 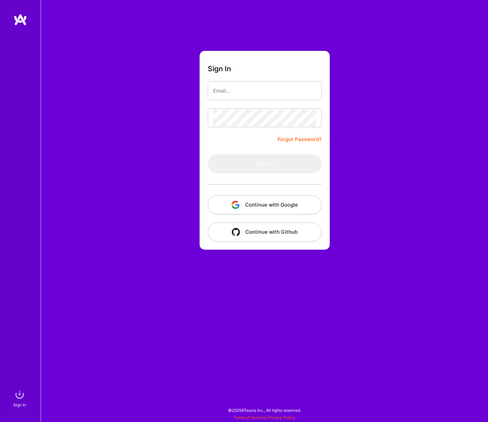 I want to click on button: Continue with Google, so click(x=265, y=205).